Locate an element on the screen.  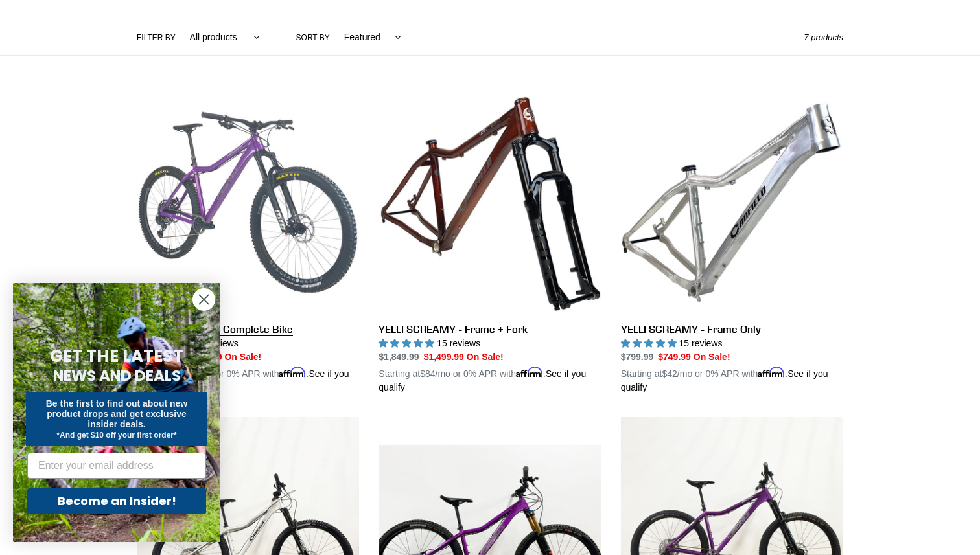
label: Filter by is located at coordinates (156, 37).